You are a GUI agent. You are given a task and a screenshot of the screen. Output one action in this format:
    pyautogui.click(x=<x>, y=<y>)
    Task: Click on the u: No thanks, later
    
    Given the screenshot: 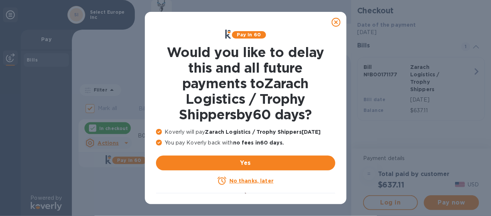 What is the action you would take?
    pyautogui.click(x=251, y=181)
    